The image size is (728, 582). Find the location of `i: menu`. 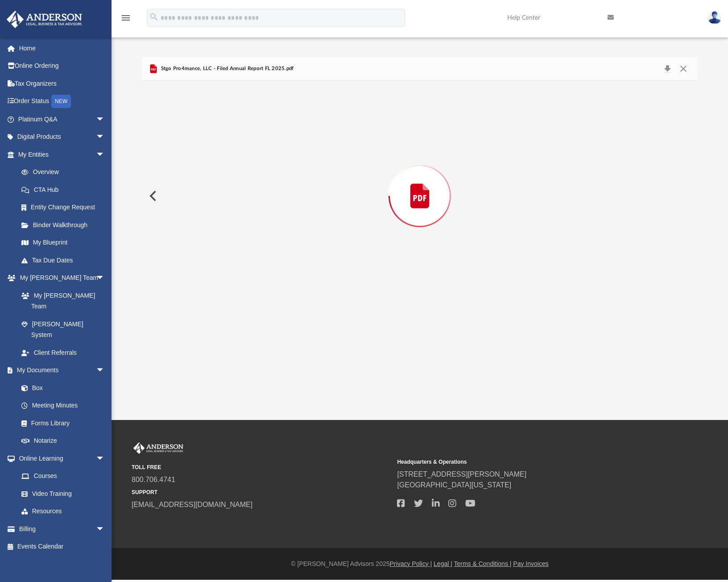

i: menu is located at coordinates (126, 18).